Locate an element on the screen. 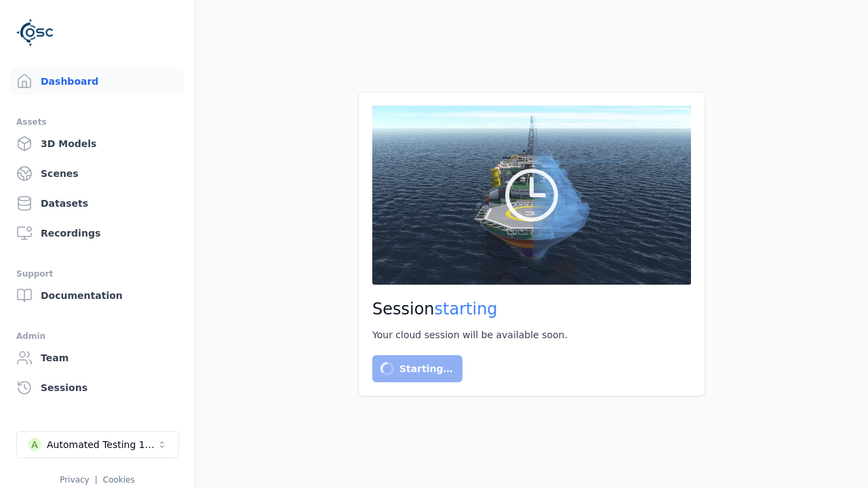 The width and height of the screenshot is (868, 488). button: Starting… is located at coordinates (417, 369).